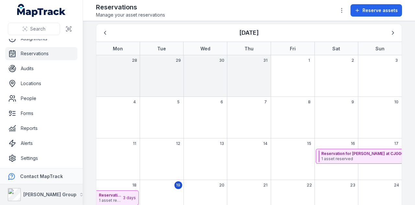 This screenshot has width=415, height=205. What do you see at coordinates (178, 143) in the screenshot?
I see `span: 12` at bounding box center [178, 143].